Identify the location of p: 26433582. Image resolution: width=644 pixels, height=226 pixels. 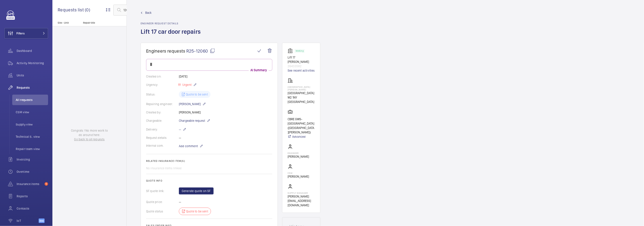
(301, 66).